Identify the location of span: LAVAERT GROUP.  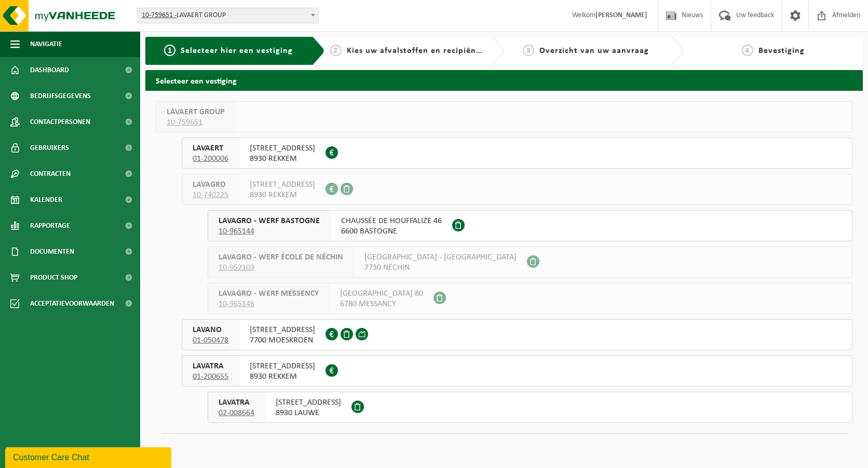
(196, 112).